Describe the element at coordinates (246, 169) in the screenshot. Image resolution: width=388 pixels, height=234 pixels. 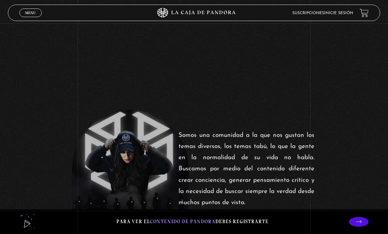
I see `p: Somos una comunidad a la que nos gustan los temas diversos, los temas tabú, lo que la gente en la...` at that location.